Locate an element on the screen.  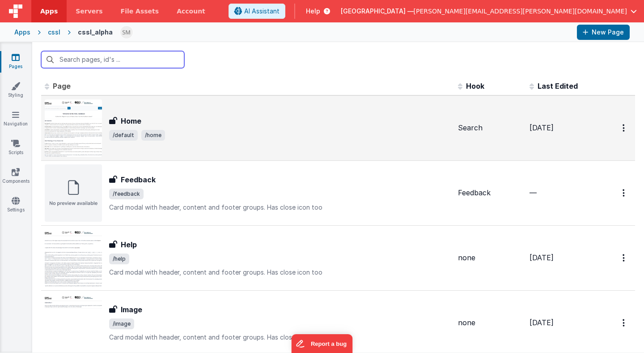
span: /image is located at coordinates (122, 324).